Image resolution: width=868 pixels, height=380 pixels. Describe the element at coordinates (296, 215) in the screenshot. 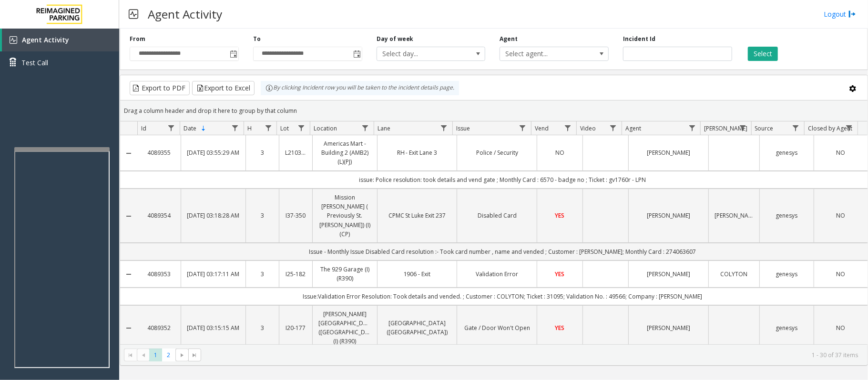

I see `a: I37-350` at that location.